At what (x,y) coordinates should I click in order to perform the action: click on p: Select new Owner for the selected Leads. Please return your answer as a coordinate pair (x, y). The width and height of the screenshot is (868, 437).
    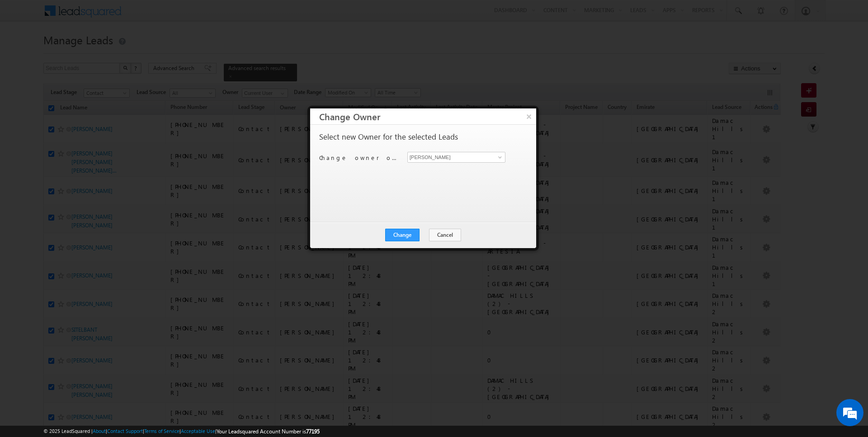
    Looking at the image, I should click on (388, 137).